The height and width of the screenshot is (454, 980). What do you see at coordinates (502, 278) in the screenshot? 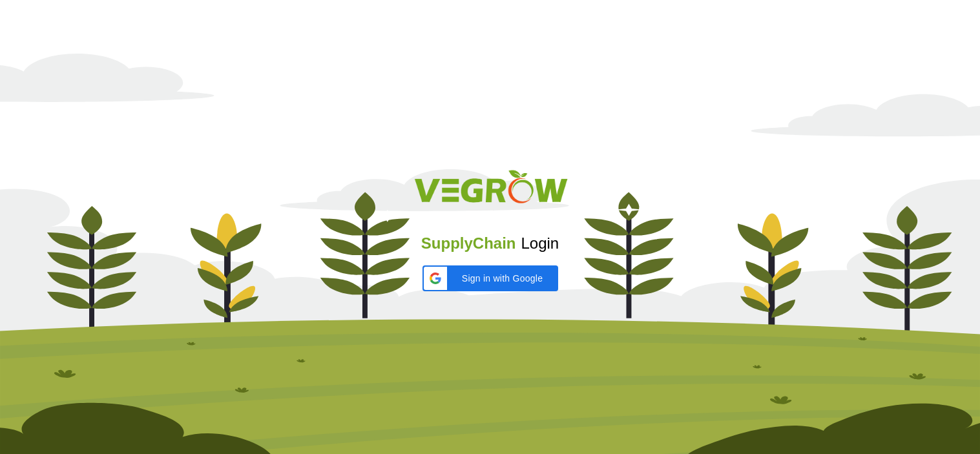
I see `span: Sign in with Google` at bounding box center [502, 278].